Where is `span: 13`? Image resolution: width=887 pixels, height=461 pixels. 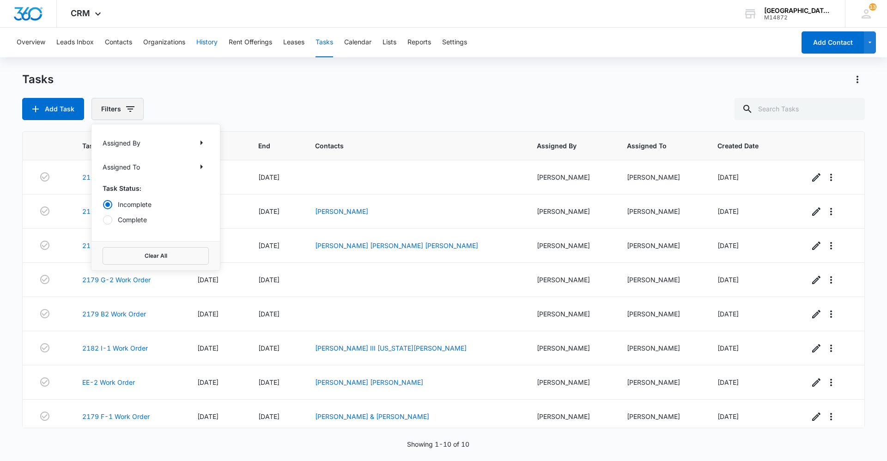
span: 13 is located at coordinates (872, 7).